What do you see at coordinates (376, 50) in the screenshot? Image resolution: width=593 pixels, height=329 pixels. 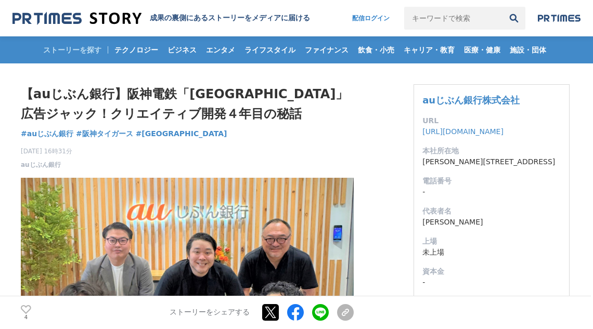 I see `a: 飲食・小売` at bounding box center [376, 50].